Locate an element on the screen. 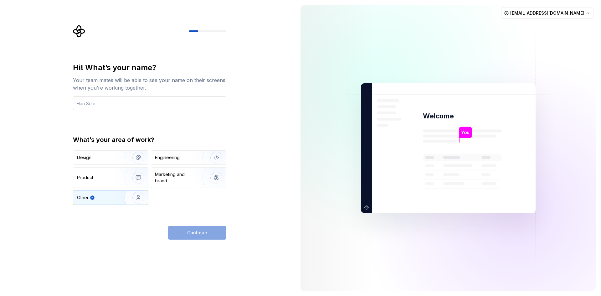 This screenshot has height=296, width=601. div: Marketing and brand is located at coordinates (176, 177).